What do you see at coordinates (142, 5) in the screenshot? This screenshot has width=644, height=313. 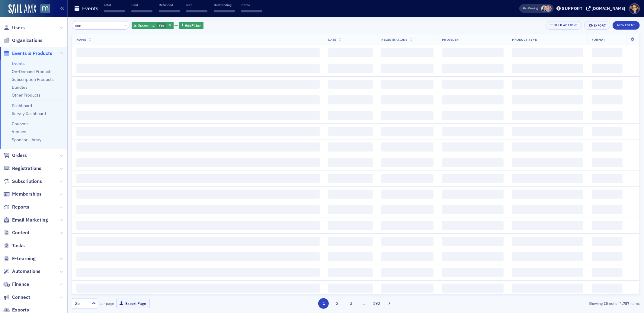 I see `p: Paid` at bounding box center [142, 5].